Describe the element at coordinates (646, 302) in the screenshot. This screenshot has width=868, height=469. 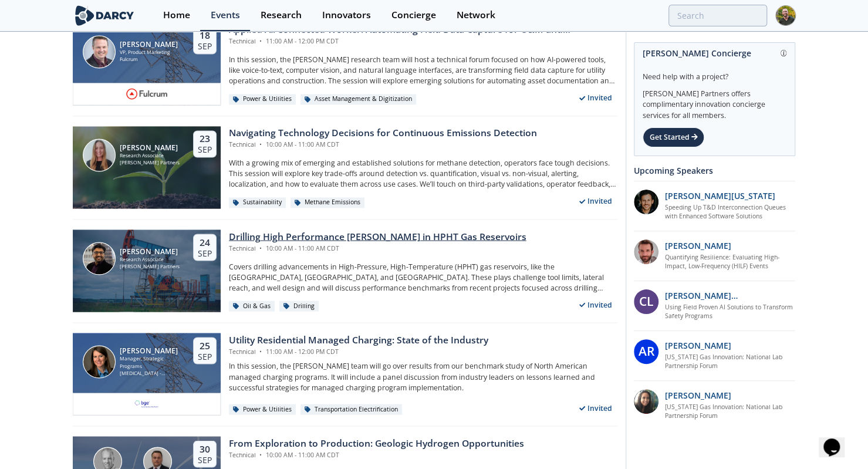
I see `div: CL` at that location.